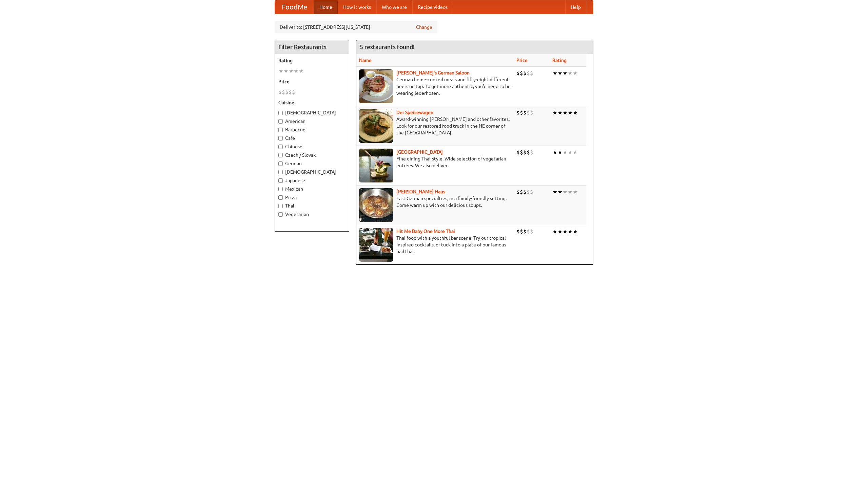 The height and width of the screenshot is (479, 868). What do you see at coordinates (376, 205) in the screenshot?
I see `img: kohlhaus.jpg` at bounding box center [376, 205].